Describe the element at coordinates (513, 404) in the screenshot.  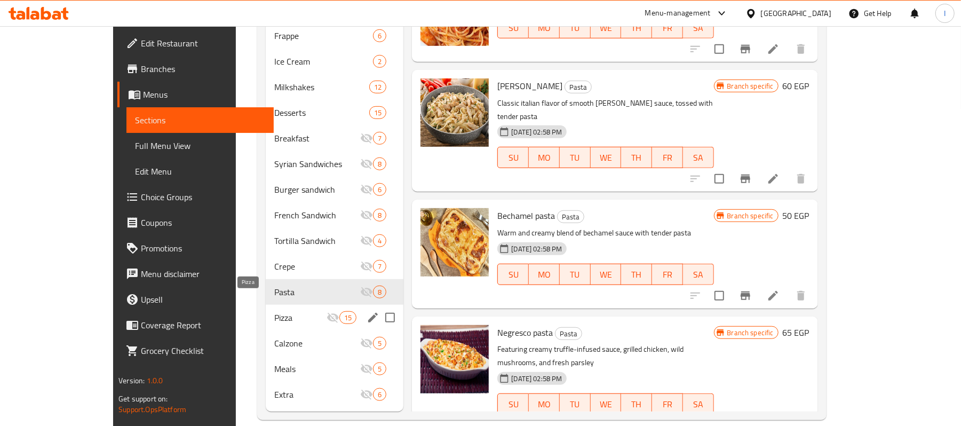
I see `span: SU` at that location.